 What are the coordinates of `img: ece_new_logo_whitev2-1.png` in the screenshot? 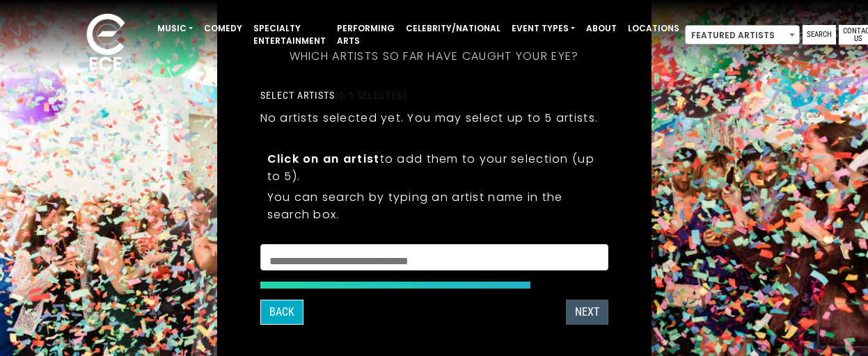 It's located at (106, 43).